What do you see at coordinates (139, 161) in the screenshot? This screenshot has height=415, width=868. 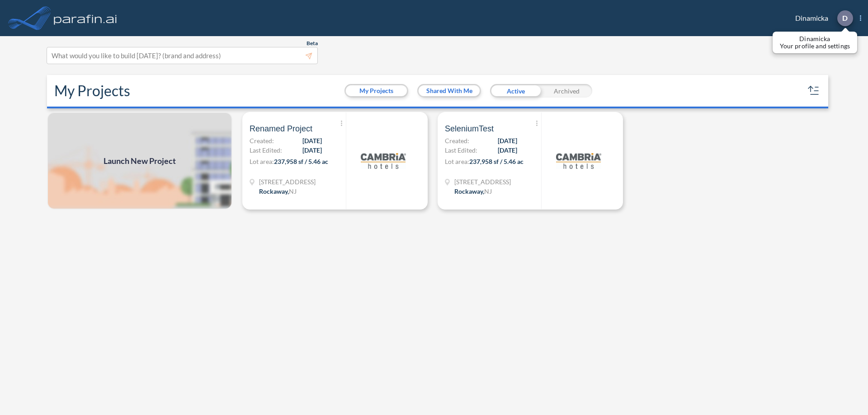 I see `img: add` at bounding box center [139, 161].